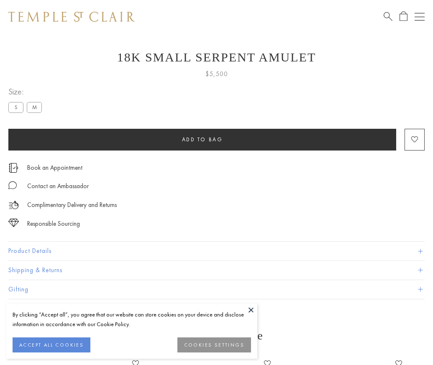 This screenshot has height=365, width=433. I want to click on button: Open navigation, so click(420, 17).